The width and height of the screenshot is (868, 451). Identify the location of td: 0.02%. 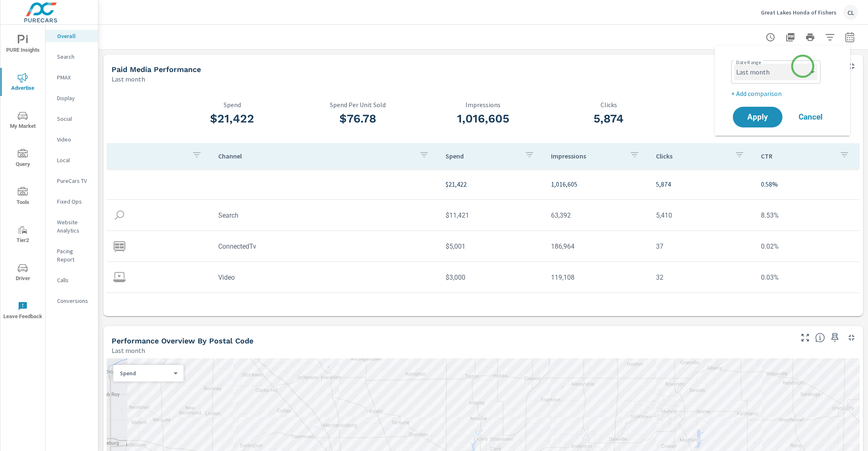
(807, 246).